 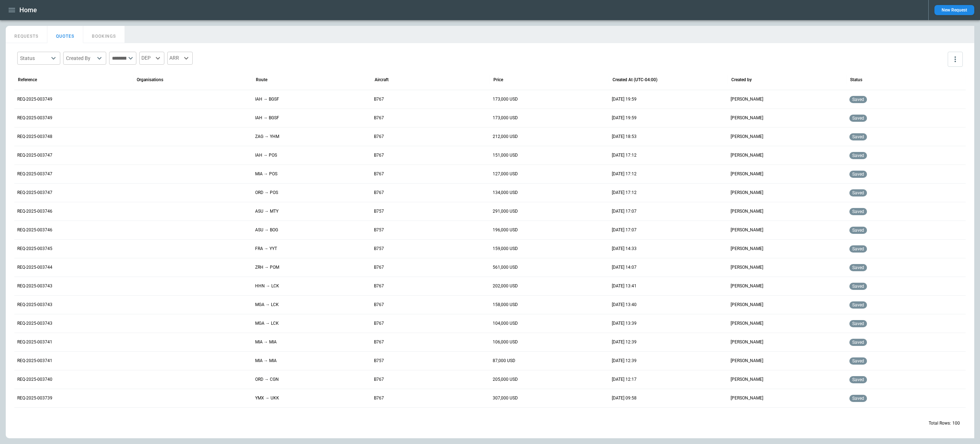 I want to click on p: 151,000 USD, so click(x=505, y=155).